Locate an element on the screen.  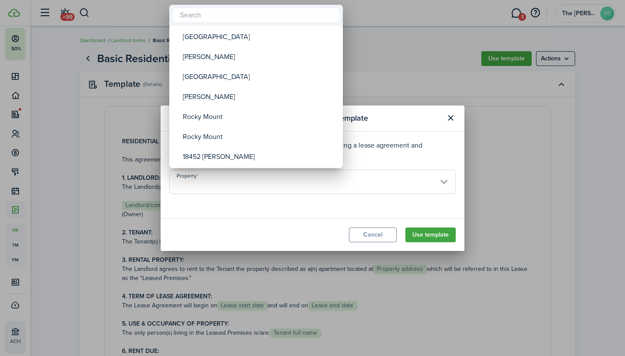
input: Search is located at coordinates (256, 15).